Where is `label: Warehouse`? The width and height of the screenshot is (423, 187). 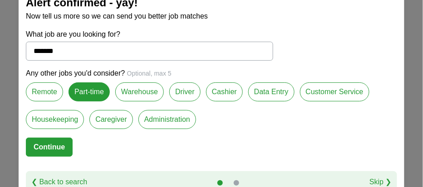 label: Warehouse is located at coordinates (139, 92).